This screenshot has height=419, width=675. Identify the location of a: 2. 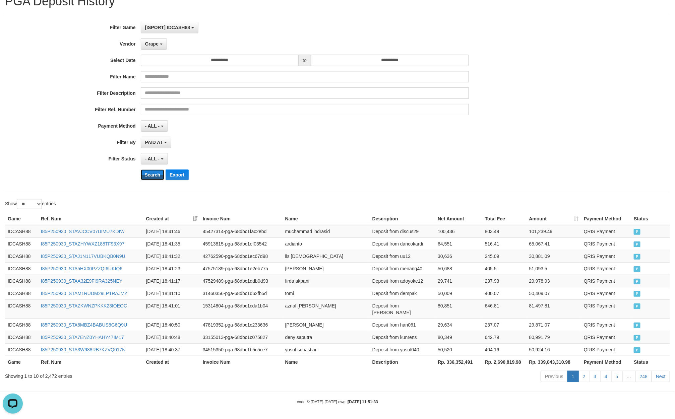
(584, 377).